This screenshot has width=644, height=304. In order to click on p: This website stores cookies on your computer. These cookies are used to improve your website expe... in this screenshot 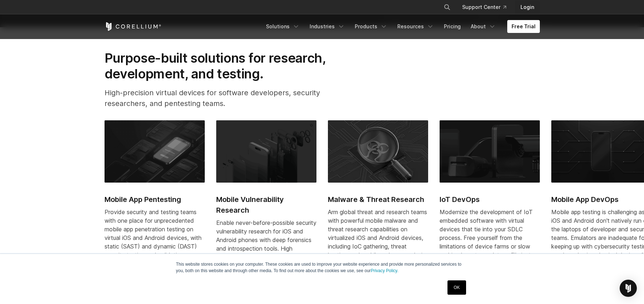, I will do `click(322, 267)`.